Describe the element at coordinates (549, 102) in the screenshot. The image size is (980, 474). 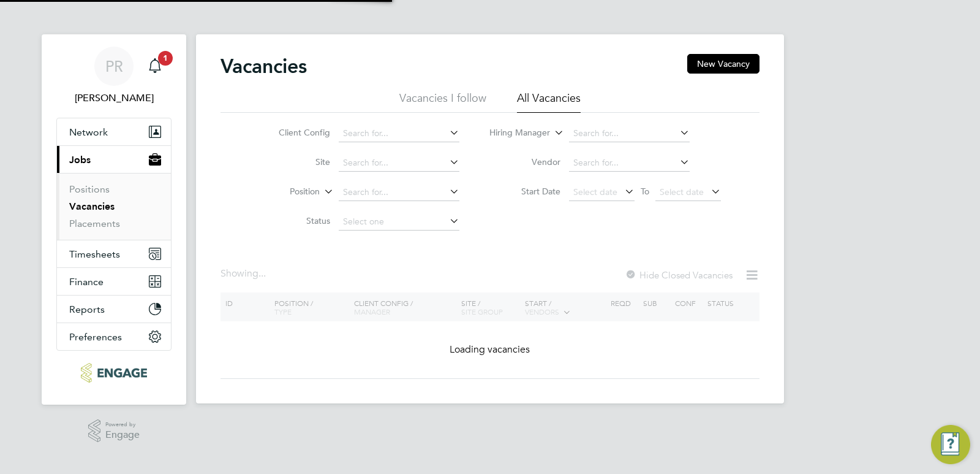
I see `li: All Vacancies` at that location.